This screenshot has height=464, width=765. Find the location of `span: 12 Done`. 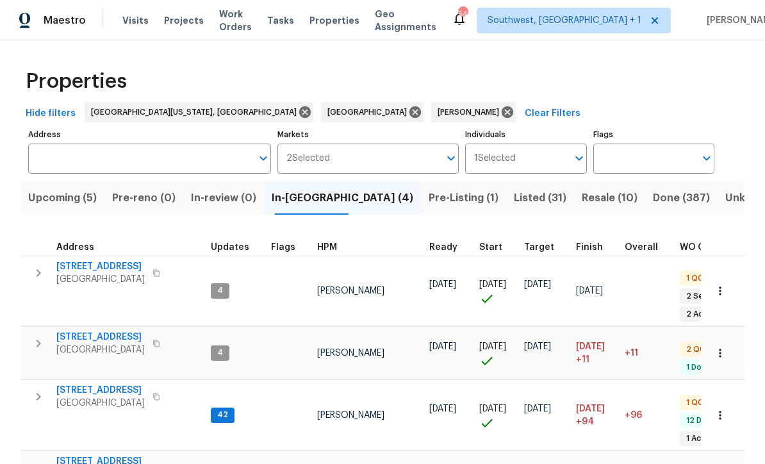

span: 12 Done is located at coordinates (701, 420).